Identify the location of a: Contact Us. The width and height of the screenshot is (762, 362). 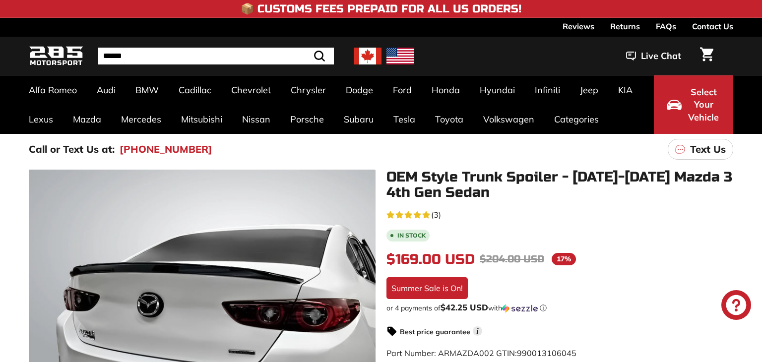
(713, 26).